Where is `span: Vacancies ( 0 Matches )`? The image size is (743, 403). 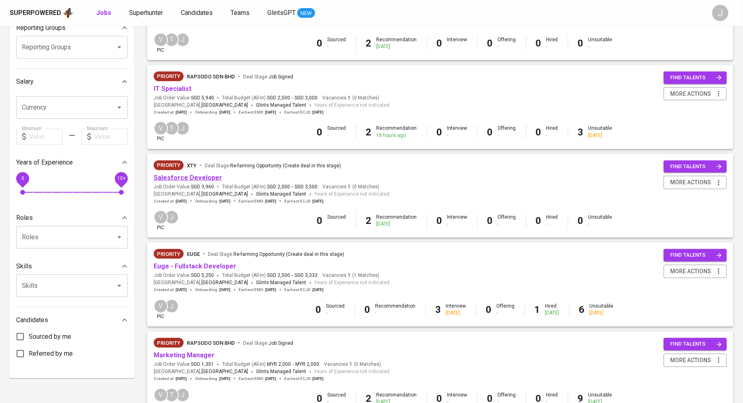
span: Vacancies ( 0 Matches ) is located at coordinates (351, 98).